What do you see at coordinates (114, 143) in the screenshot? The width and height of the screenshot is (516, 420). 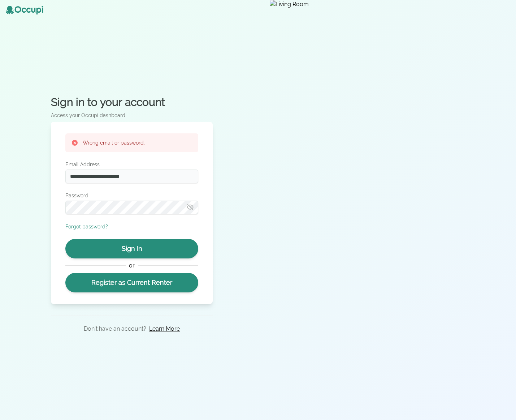 I see `h3: Wrong email or password.` at bounding box center [114, 143].